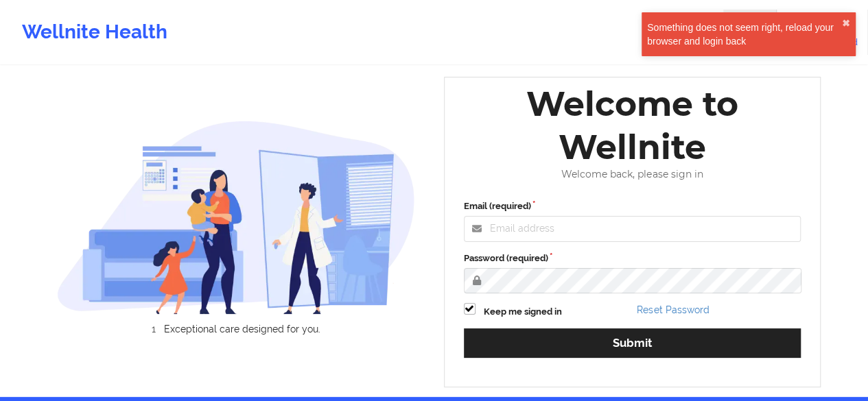 The width and height of the screenshot is (868, 401). Describe the element at coordinates (632, 125) in the screenshot. I see `div: Welcome to Wellnite` at that location.